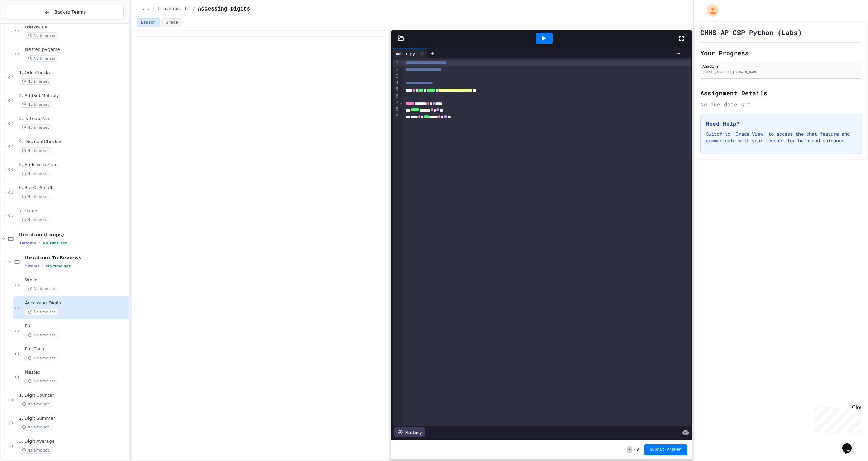 The image size is (868, 461). Describe the element at coordinates (73, 73) in the screenshot. I see `span: 1. Odd Checker` at that location.